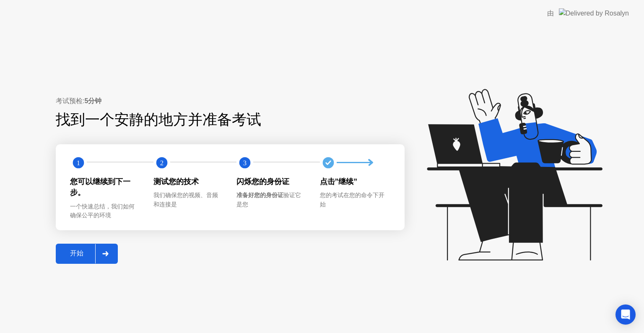  Describe the element at coordinates (231, 101) in the screenshot. I see `div: 考试预检:` at that location.